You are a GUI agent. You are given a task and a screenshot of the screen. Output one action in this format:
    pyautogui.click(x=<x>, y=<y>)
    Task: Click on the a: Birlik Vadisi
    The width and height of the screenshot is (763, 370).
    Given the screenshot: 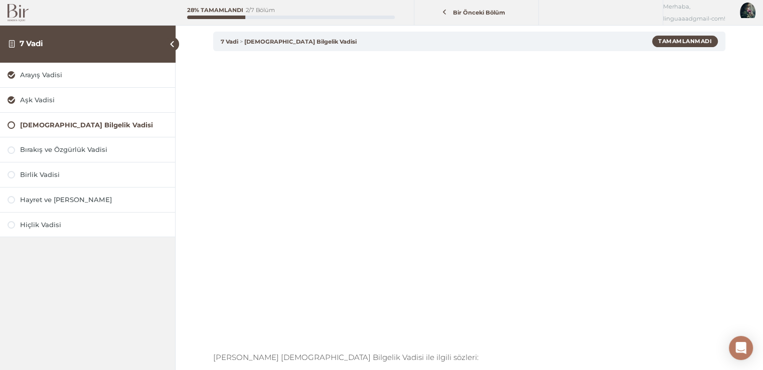 What is the action you would take?
    pyautogui.click(x=87, y=174)
    